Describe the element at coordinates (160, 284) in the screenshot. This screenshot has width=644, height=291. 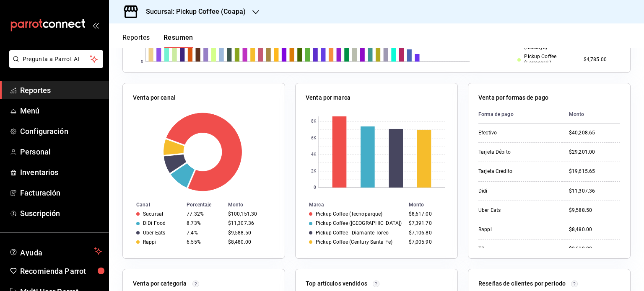
I see `p: Venta por categoría` at that location.